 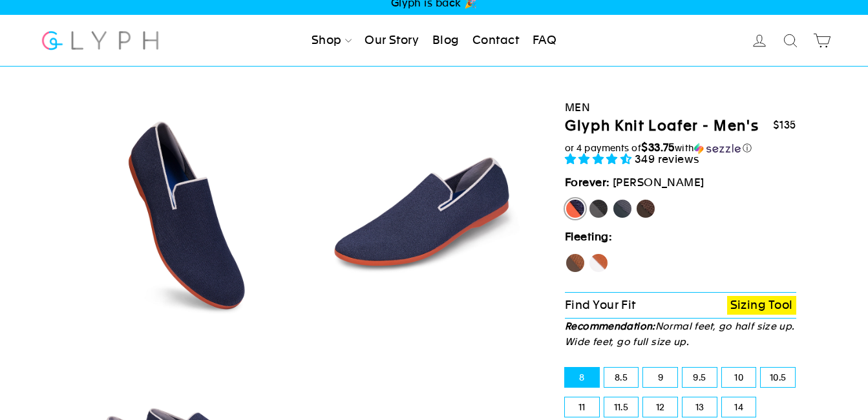 What do you see at coordinates (496, 41) in the screenshot?
I see `a: Contact` at bounding box center [496, 41].